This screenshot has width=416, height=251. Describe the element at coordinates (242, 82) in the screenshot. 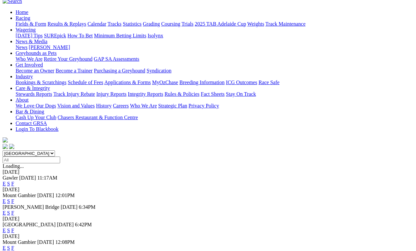

I see `a: ICG Outcomes` at that location.